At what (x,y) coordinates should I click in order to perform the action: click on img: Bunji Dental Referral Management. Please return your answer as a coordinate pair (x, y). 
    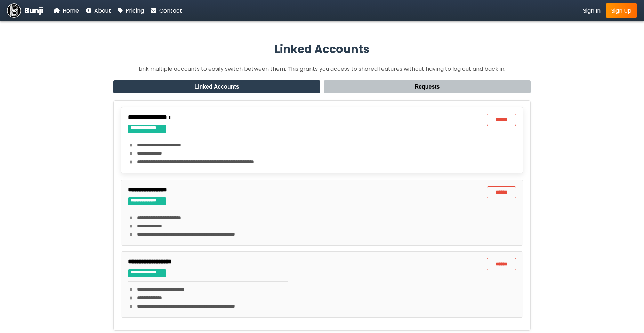
    Looking at the image, I should click on (14, 10).